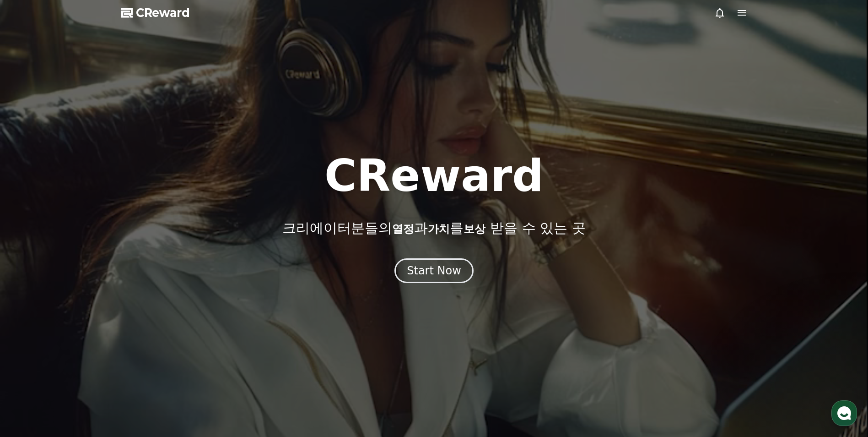 The height and width of the screenshot is (437, 868). Describe the element at coordinates (439, 229) in the screenshot. I see `span: 가치` at that location.